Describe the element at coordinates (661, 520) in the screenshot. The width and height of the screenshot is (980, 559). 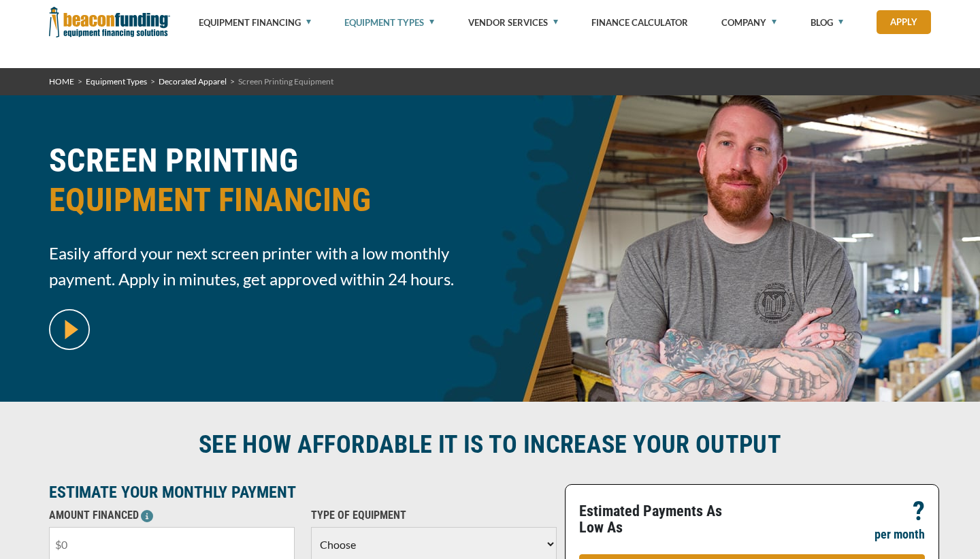
I see `p: Estimated Payments As Low As` at that location.